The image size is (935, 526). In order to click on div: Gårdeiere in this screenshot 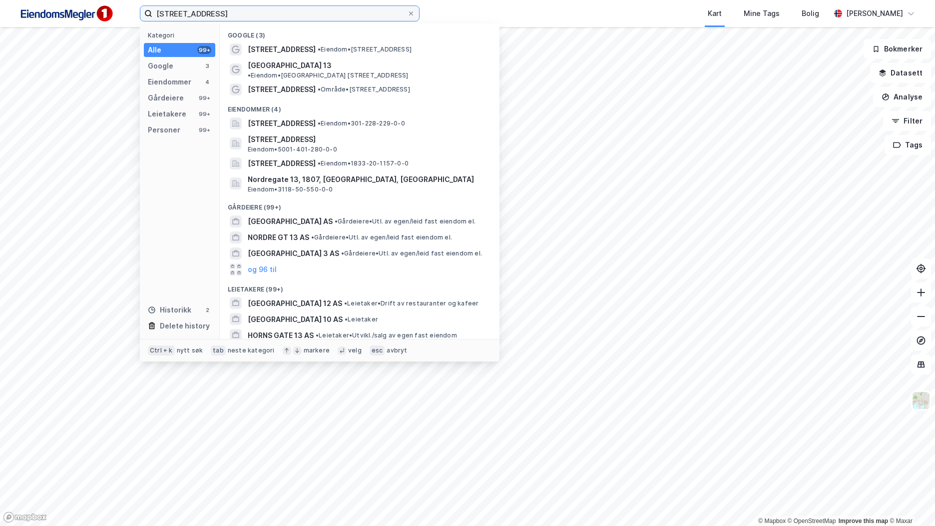, I will do `click(166, 98)`.